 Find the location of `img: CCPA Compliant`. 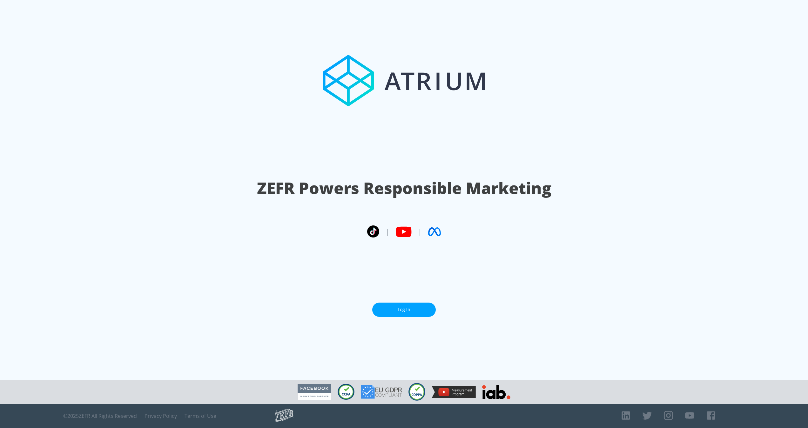

img: CCPA Compliant is located at coordinates (346, 392).